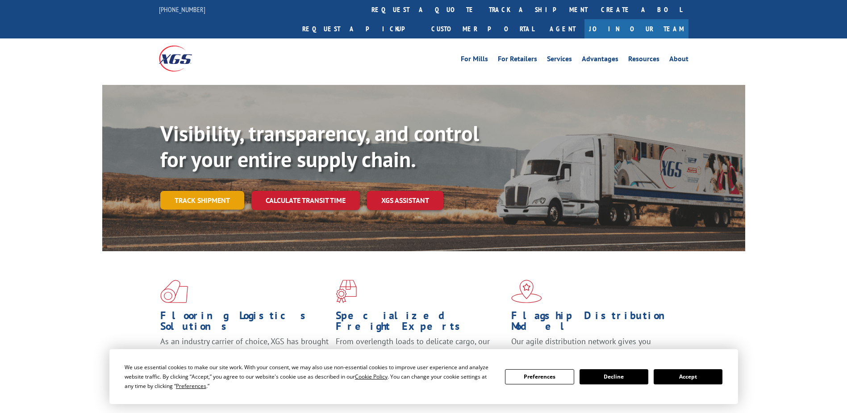 Image resolution: width=847 pixels, height=413 pixels. What do you see at coordinates (474, 60) in the screenshot?
I see `a: For Mills` at bounding box center [474, 60].